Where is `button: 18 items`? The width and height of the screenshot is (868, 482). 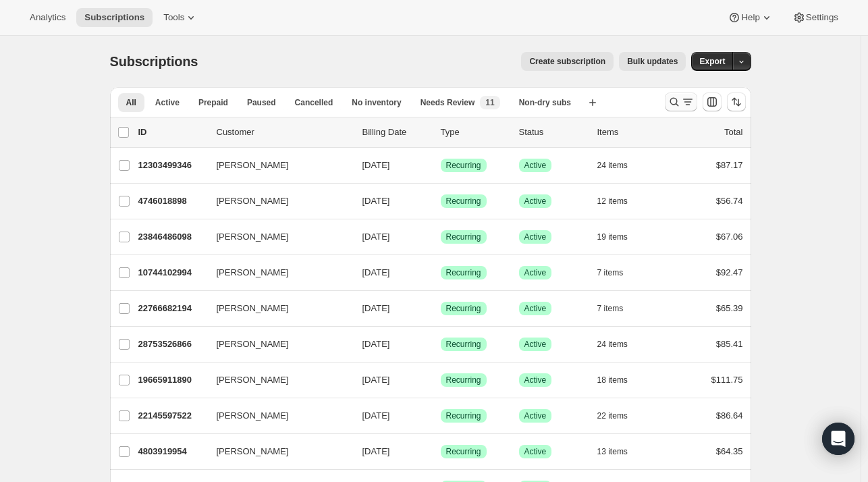 button: 18 items is located at coordinates (619, 380).